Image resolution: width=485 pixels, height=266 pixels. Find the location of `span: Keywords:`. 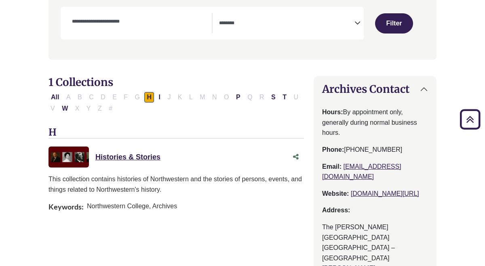

span: Keywords: is located at coordinates (66, 207).